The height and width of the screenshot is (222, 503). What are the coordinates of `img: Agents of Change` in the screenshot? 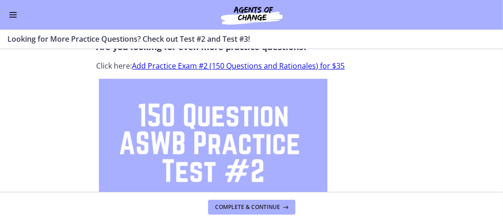 It's located at (252, 15).